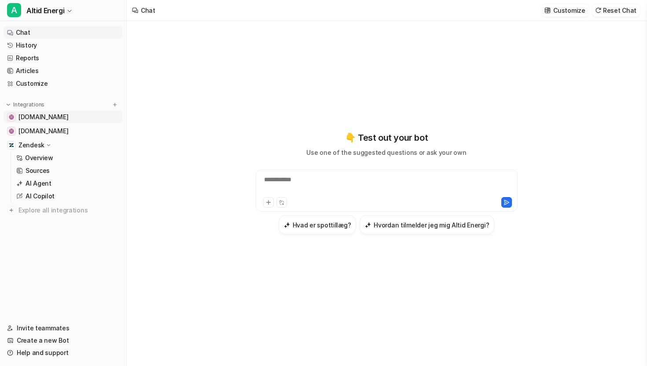 The height and width of the screenshot is (366, 647). I want to click on p: 👇 Test out your bot, so click(386, 138).